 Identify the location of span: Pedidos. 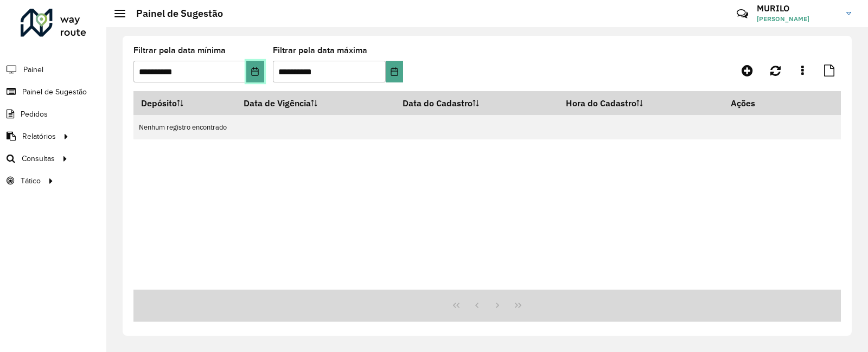
(34, 114).